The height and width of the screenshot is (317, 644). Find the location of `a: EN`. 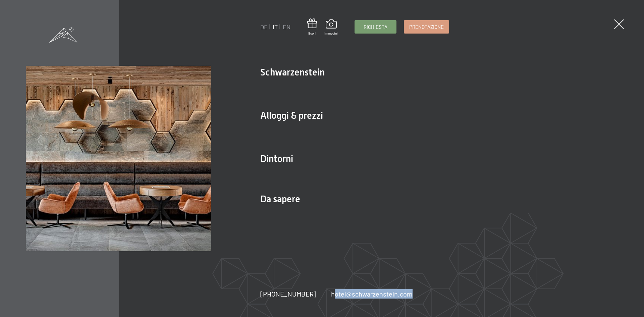

a: EN is located at coordinates (286, 27).